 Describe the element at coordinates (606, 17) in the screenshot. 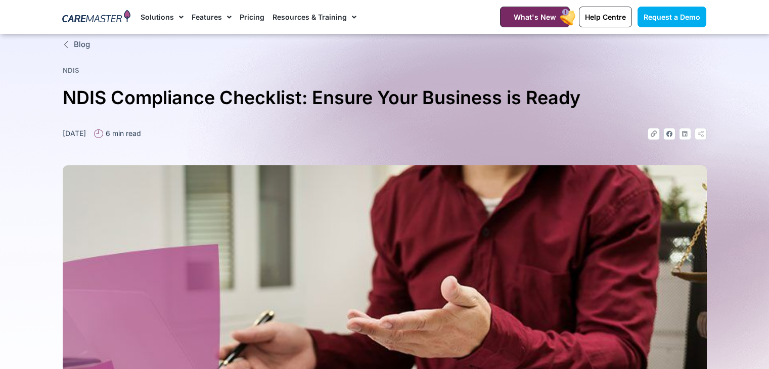

I see `span: Help Centre` at that location.